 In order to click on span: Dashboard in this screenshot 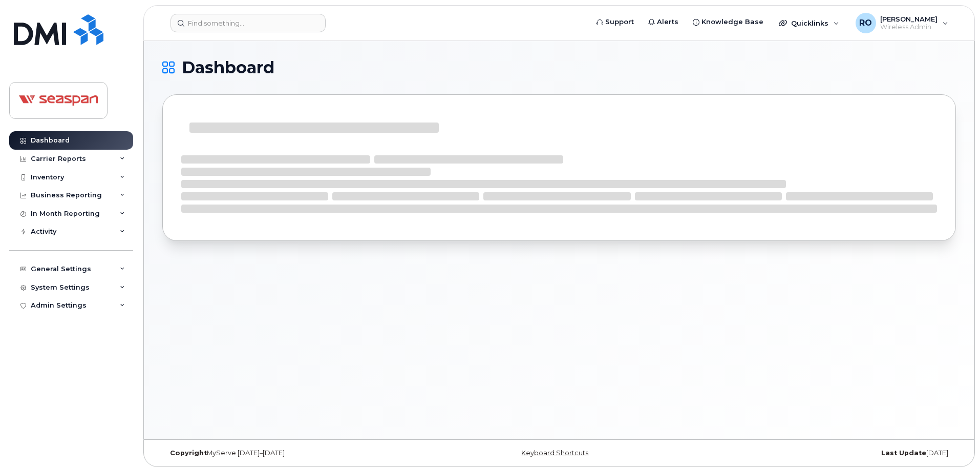, I will do `click(228, 67)`.